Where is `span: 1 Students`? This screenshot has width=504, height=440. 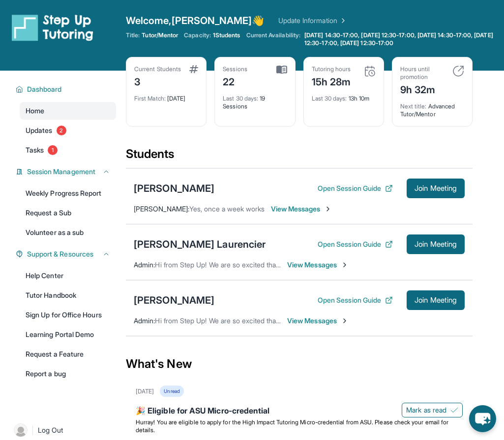
span: 1 Students is located at coordinates (226, 36).